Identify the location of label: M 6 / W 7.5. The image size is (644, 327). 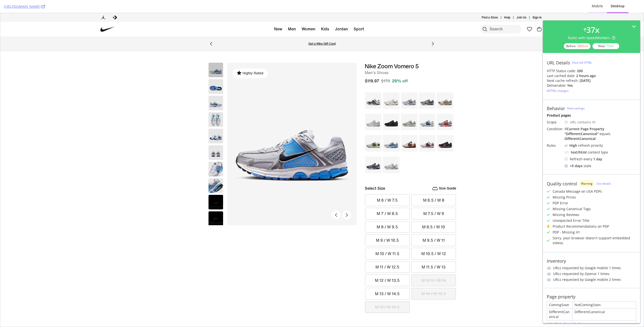
(387, 187).